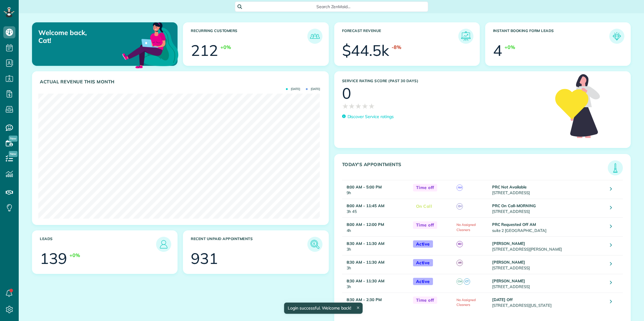 This screenshot has height=321, width=644. Describe the element at coordinates (98, 245) in the screenshot. I see `h3: Leads` at that location.